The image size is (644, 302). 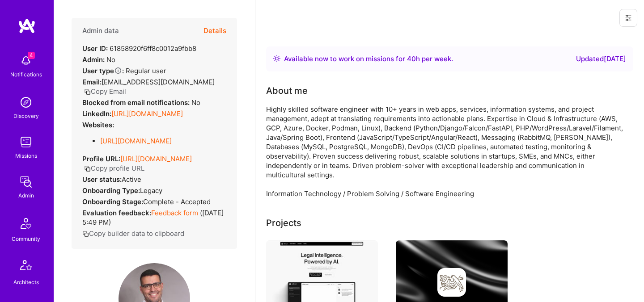 I want to click on div: Notifications, so click(x=26, y=74).